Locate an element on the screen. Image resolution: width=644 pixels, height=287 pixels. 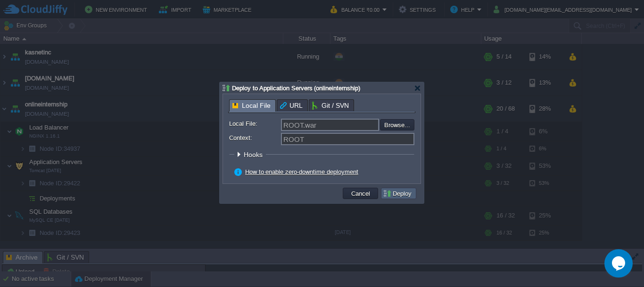
label: Context: is located at coordinates (255, 138).